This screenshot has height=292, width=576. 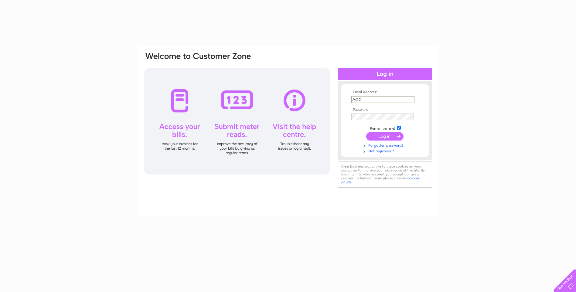 What do you see at coordinates (385, 92) in the screenshot?
I see `th: Email Address:` at bounding box center [385, 92].